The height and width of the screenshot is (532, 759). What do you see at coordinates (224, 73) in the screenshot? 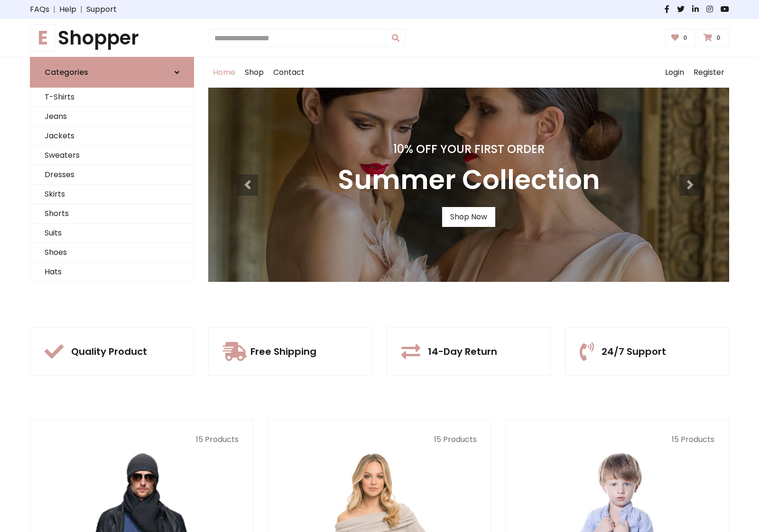
I see `a: Home` at bounding box center [224, 73].